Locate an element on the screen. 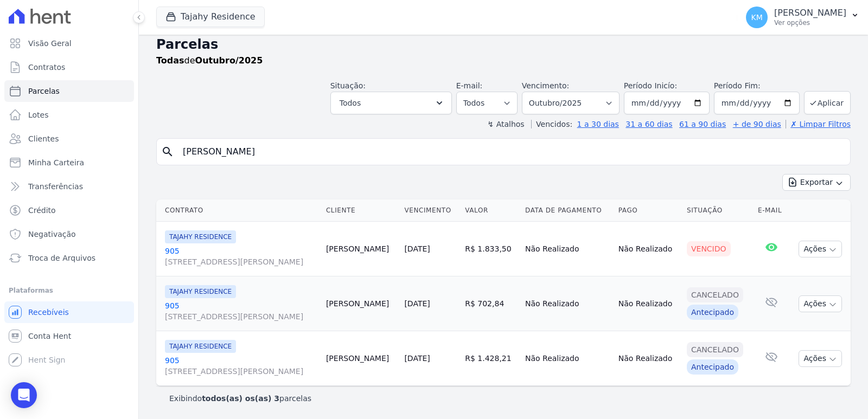  a: Visão Geral is located at coordinates (69, 43).